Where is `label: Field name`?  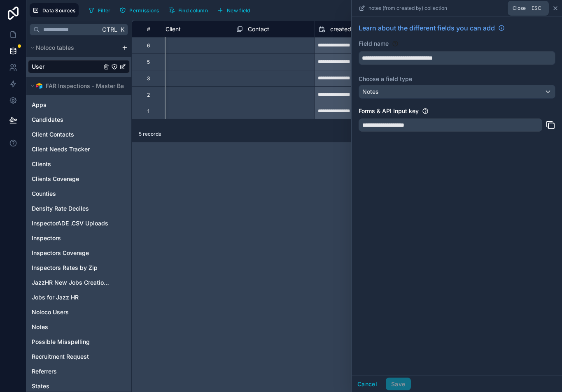
label: Field name is located at coordinates (373, 44).